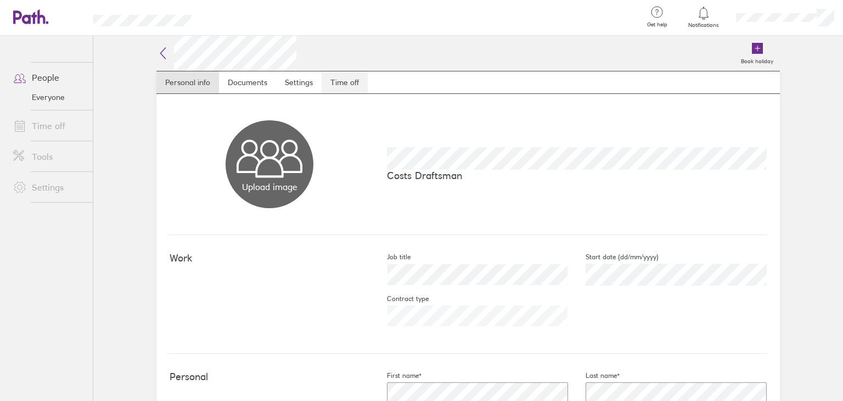  What do you see at coordinates (704, 25) in the screenshot?
I see `span: Notifications` at bounding box center [704, 25].